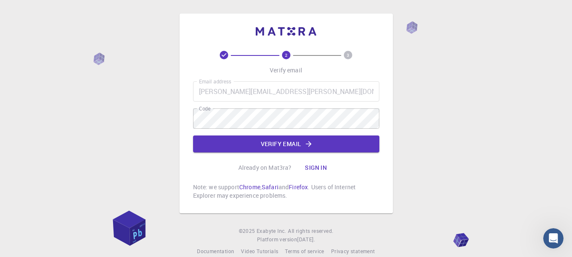  Describe the element at coordinates (298, 187) in the screenshot. I see `a: Firefox` at that location.